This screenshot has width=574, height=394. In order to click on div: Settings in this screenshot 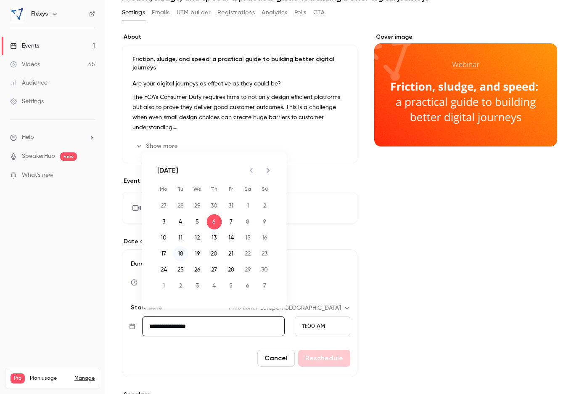, I will do `click(27, 101)`.